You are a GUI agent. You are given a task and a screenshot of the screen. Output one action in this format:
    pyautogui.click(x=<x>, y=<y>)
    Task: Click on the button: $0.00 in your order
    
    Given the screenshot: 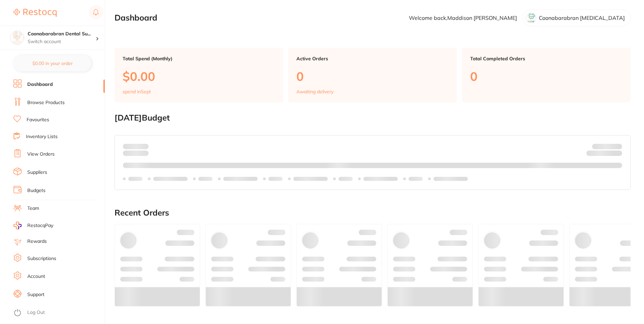 What is the action you would take?
    pyautogui.click(x=52, y=63)
    